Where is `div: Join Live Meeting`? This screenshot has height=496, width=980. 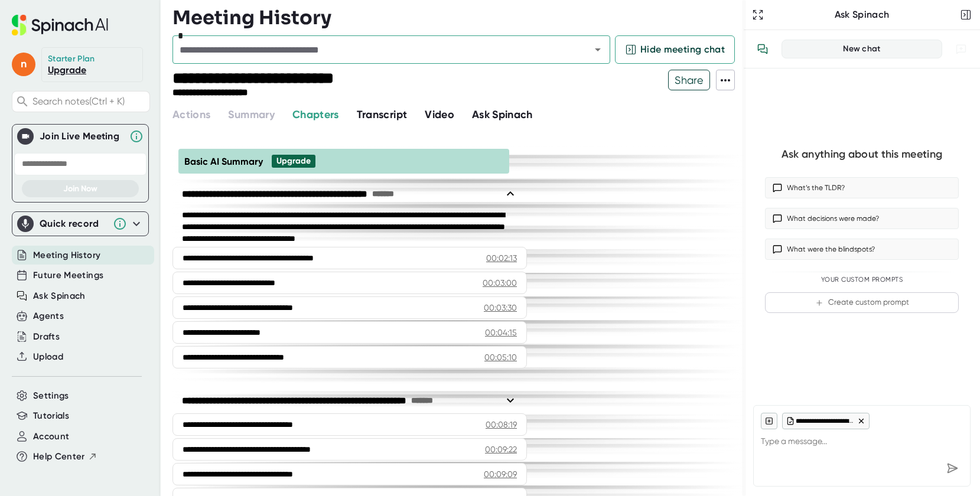 div: Join Live Meeting is located at coordinates (82, 136).